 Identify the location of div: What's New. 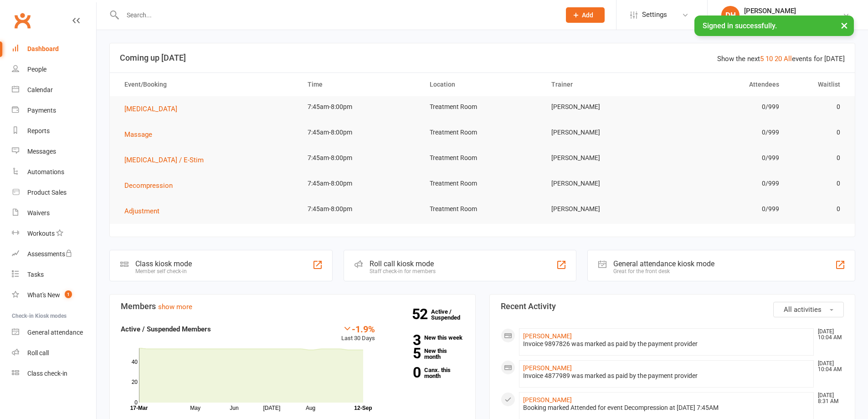
(44, 295).